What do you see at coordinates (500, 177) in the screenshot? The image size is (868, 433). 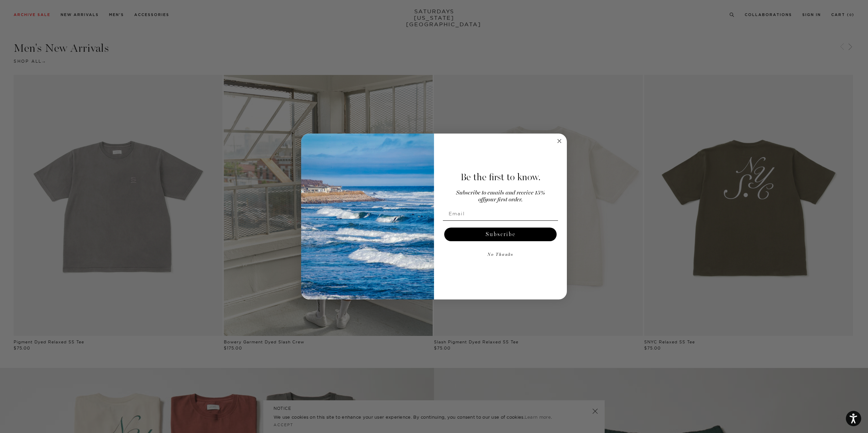 I see `span: Be the first to know.` at bounding box center [500, 177].